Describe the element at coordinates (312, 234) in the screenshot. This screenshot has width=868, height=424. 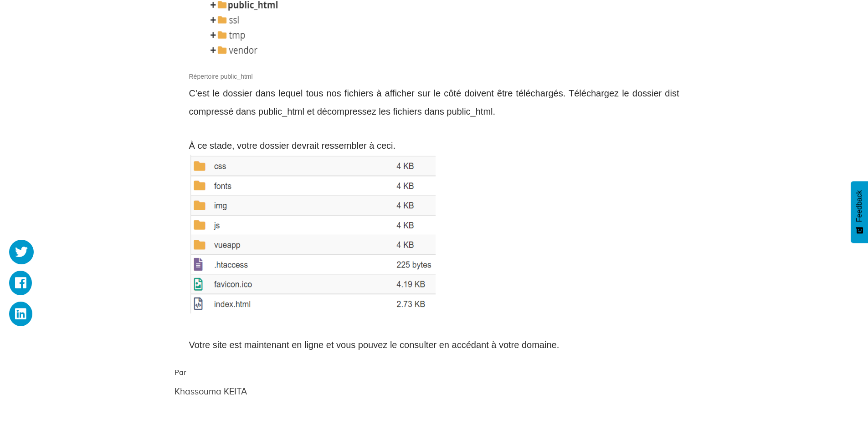
I see `img: eQC2En2L24V6F_RflOLUlnqNo97Wtz_8sAkZkhcGeTTHZbLBcRqEVt4F0OB-Uv2ZcNX0ERIjdvuZNOyvFw_SmsvdbG70Oe9pg...` at that location.